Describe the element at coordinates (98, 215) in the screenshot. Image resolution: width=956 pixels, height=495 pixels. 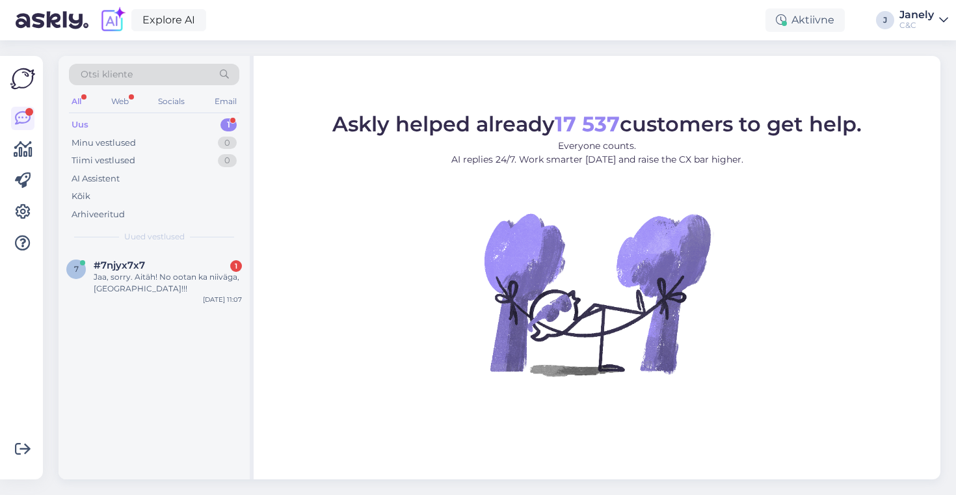
I see `div: Arhiveeritud` at that location.